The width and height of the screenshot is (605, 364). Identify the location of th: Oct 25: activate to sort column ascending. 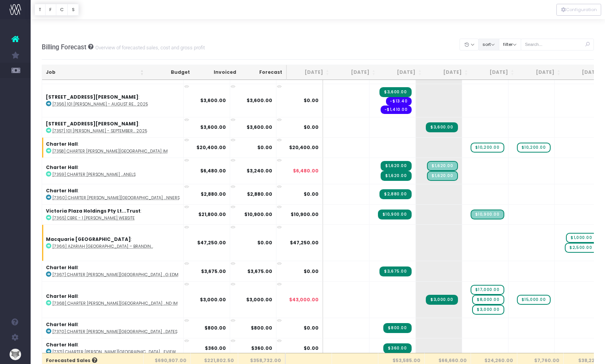
(448, 72).